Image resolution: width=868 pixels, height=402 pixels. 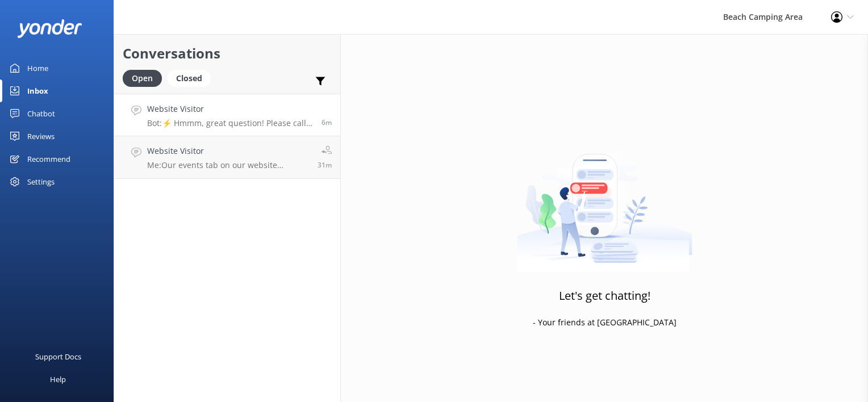 I want to click on h3: Let's get chatting!, so click(x=604, y=296).